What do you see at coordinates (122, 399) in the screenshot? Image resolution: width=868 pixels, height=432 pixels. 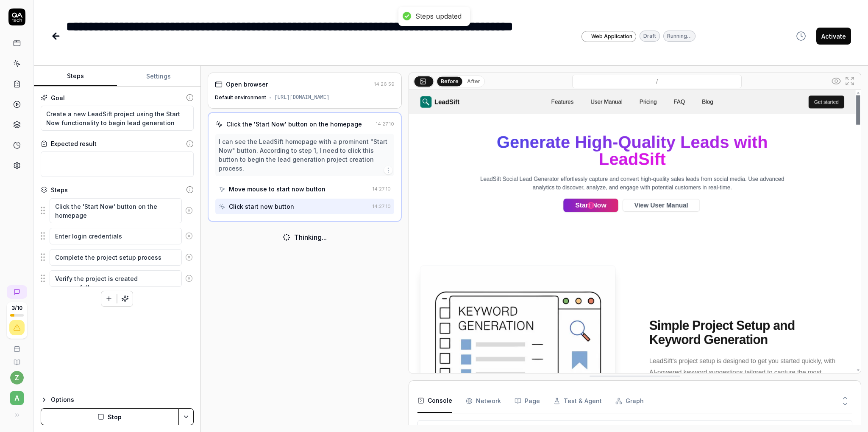 I see `div: Options` at bounding box center [122, 399].